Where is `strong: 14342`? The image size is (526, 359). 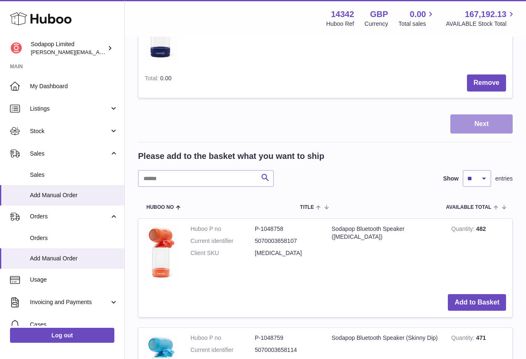
strong: 14342 is located at coordinates (343, 14).